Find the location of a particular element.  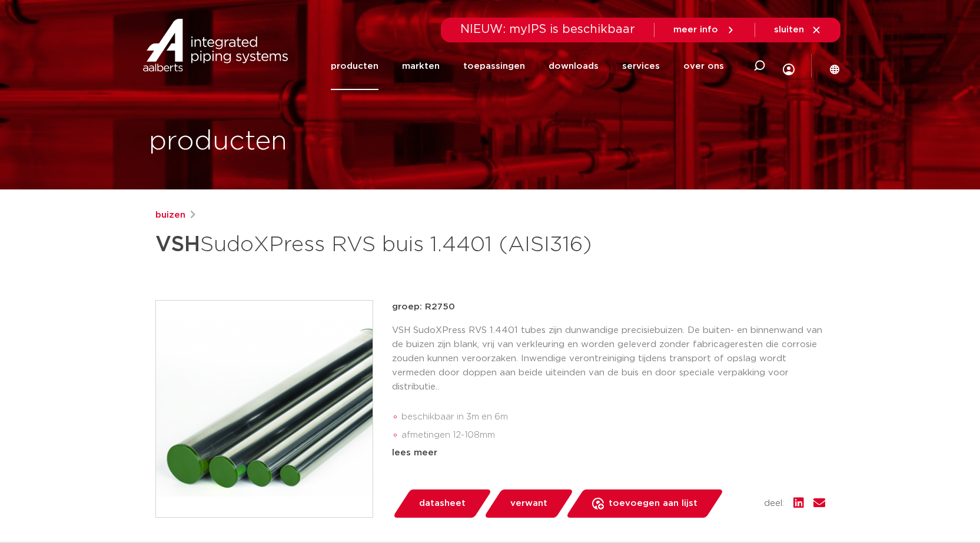

a: buizen is located at coordinates (170, 216).